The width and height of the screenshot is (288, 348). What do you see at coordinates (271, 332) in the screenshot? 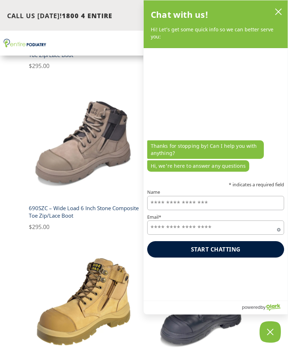
I see `button: Close Chatbox` at bounding box center [271, 332].